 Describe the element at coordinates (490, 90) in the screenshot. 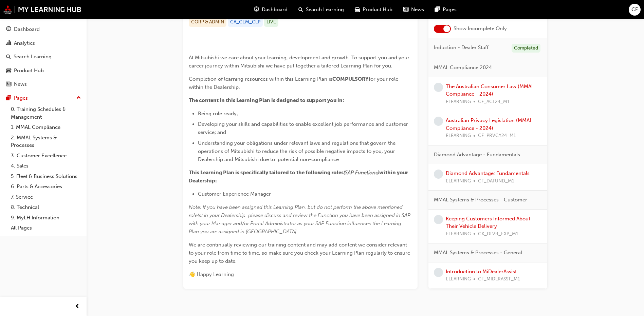

I see `a: The Australian Consumer Law (MMAL Compliance - 2024)` at that location.